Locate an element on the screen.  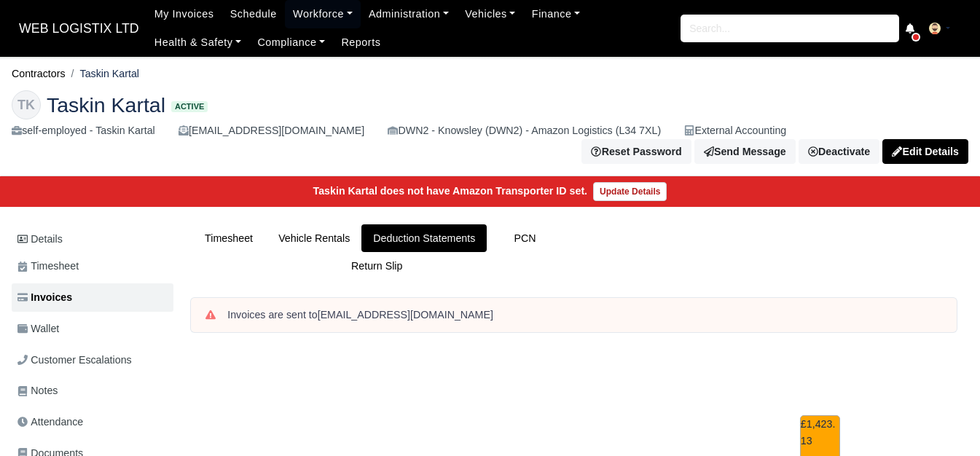
span: Timesheet is located at coordinates (48, 266).